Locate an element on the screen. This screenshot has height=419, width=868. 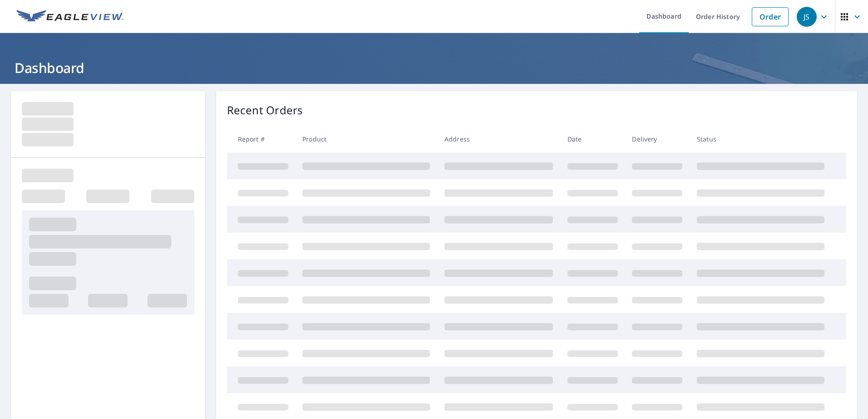
th: Status is located at coordinates (761, 139).